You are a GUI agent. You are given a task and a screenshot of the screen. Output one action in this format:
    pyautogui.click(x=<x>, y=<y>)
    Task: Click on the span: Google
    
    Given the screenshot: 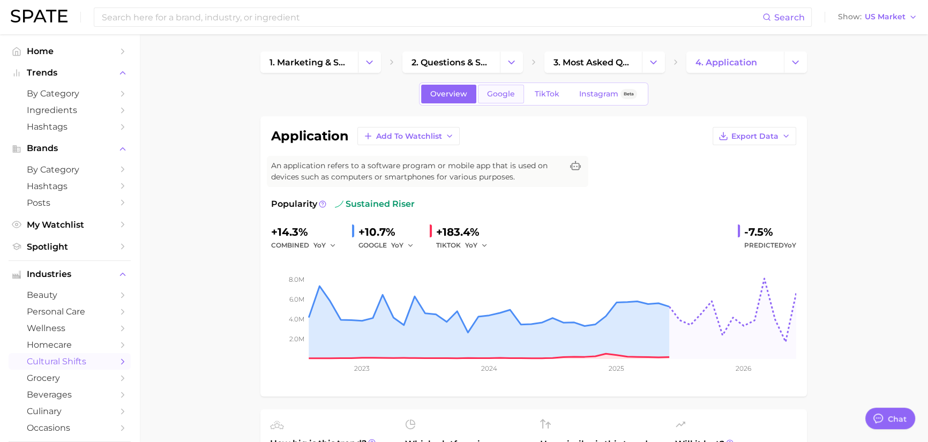 What is the action you would take?
    pyautogui.click(x=501, y=94)
    